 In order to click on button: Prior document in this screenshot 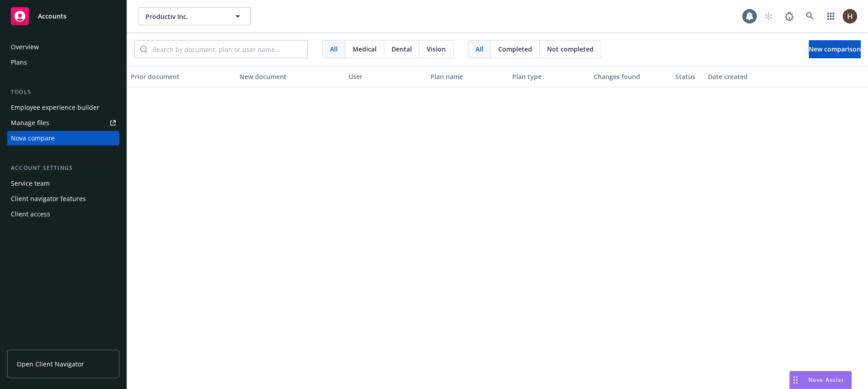, I will do `click(181, 76)`.